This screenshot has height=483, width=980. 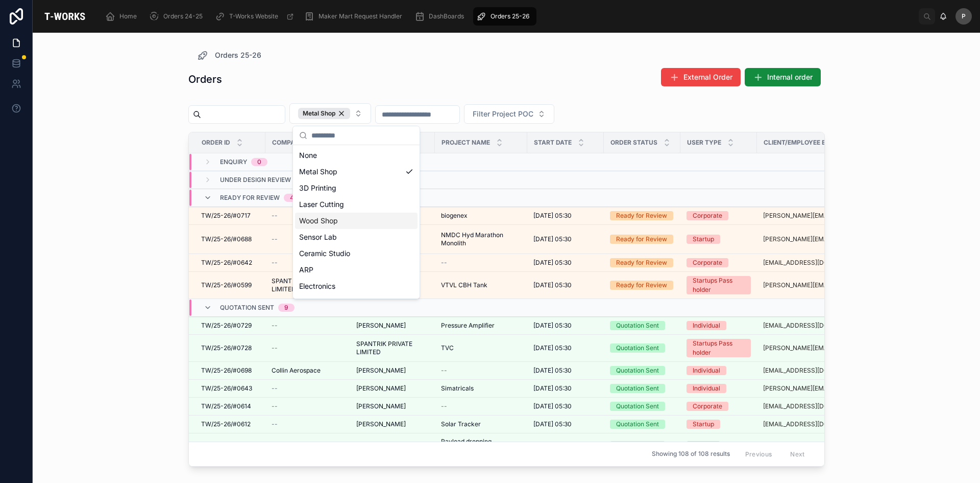 I want to click on a: TW/25-26/#0642, so click(x=231, y=262).